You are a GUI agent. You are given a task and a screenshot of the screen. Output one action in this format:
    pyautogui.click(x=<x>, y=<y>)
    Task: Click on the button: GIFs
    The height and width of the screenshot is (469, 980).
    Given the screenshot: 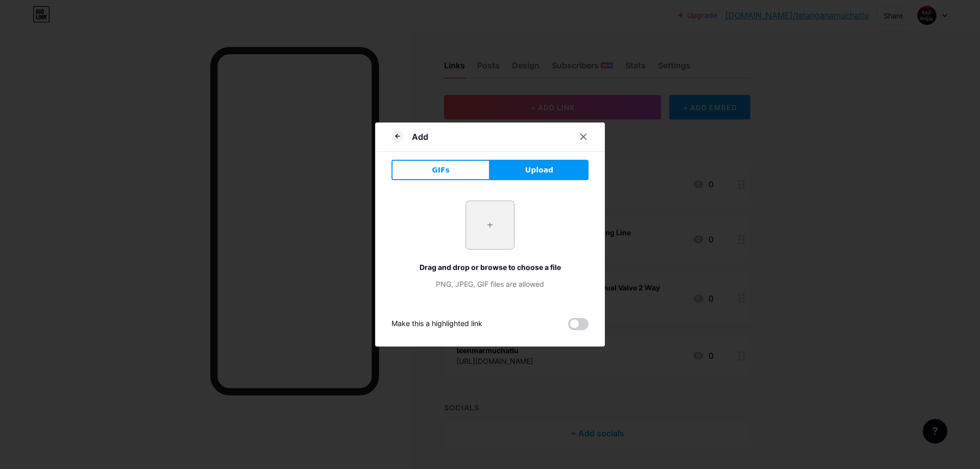 What is the action you would take?
    pyautogui.click(x=441, y=170)
    